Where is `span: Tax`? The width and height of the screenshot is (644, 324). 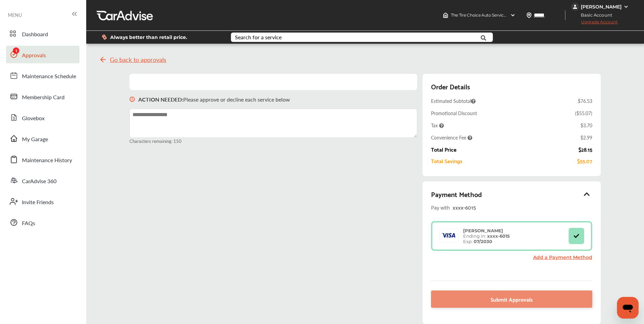
span: Tax is located at coordinates (438, 125).